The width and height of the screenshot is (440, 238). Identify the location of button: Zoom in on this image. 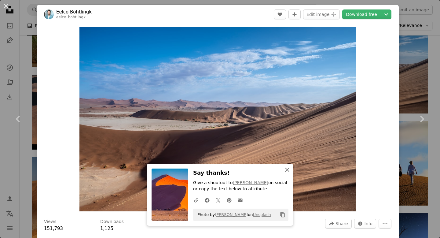
(218, 119).